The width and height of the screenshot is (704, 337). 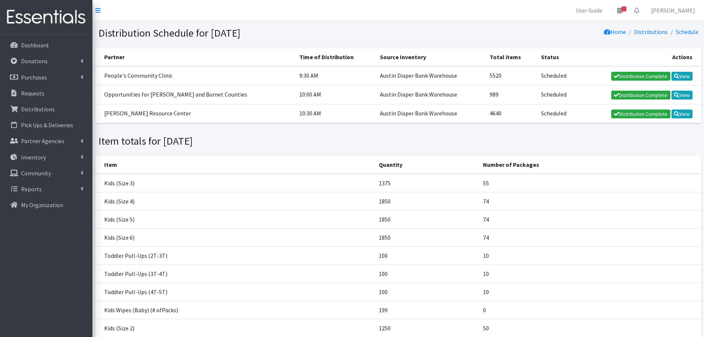 I want to click on td: 199, so click(x=427, y=310).